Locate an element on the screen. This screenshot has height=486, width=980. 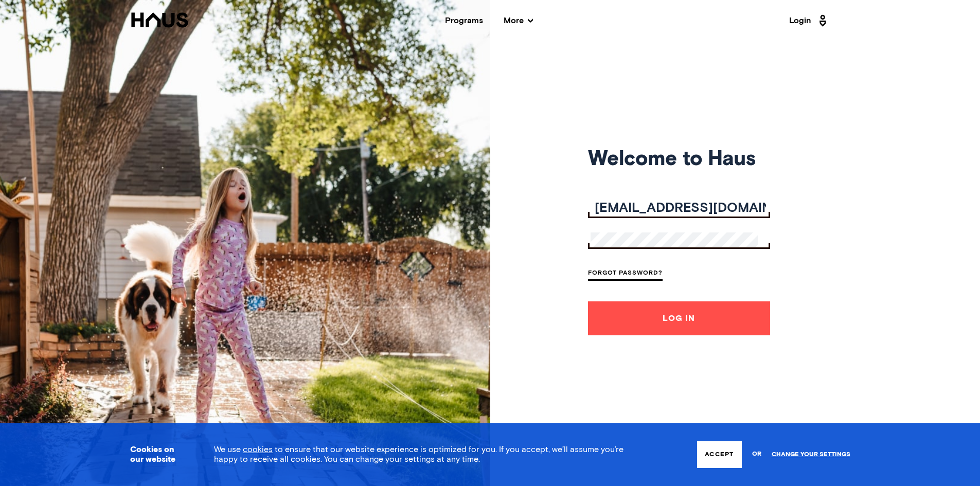
span: or is located at coordinates (757, 454).